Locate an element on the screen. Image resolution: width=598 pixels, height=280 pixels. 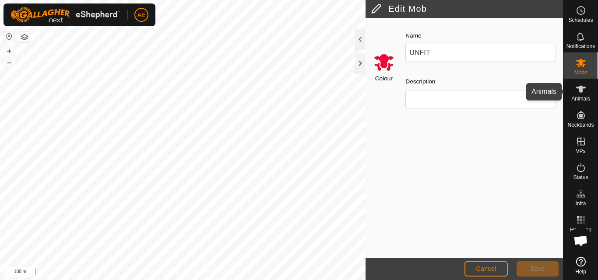
span: Schedules is located at coordinates (580, 20).